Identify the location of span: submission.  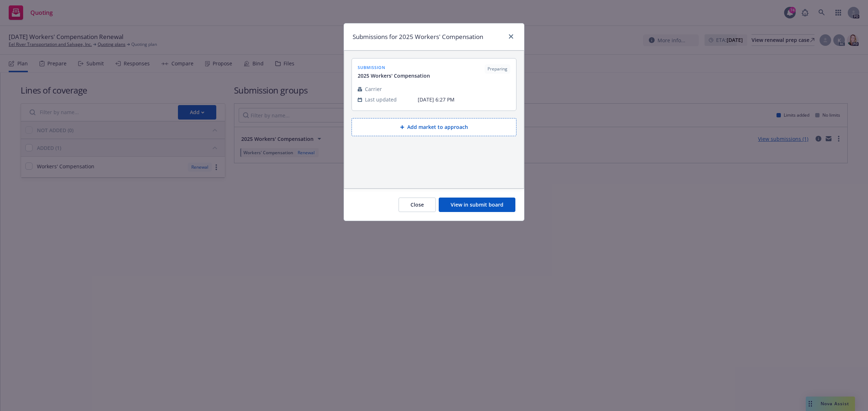
(393, 67).